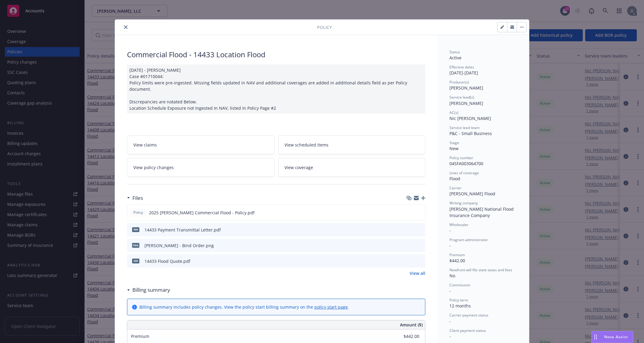 The width and height of the screenshot is (644, 343). Describe the element at coordinates (456, 58) in the screenshot. I see `span: Active` at that location.